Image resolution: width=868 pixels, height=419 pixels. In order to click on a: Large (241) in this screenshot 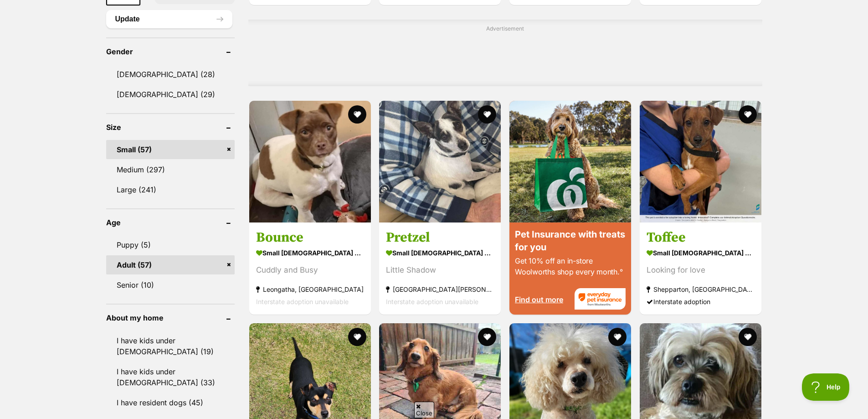, I will do `click(170, 189)`.